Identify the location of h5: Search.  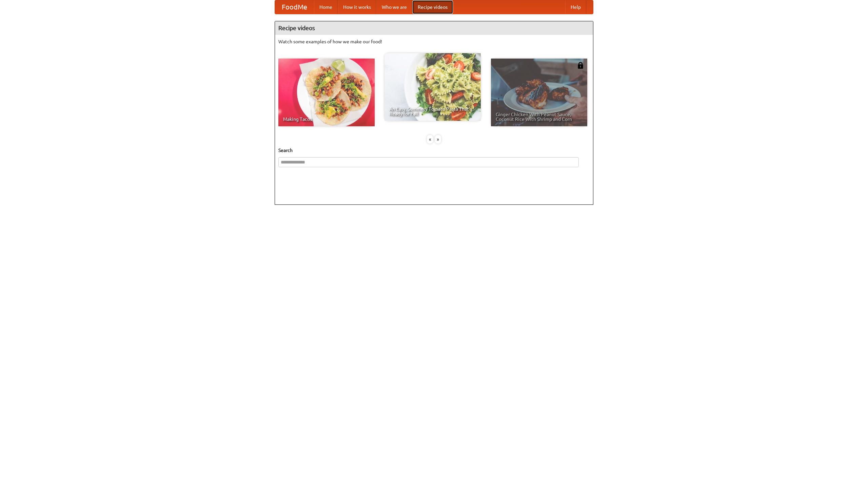
(434, 151).